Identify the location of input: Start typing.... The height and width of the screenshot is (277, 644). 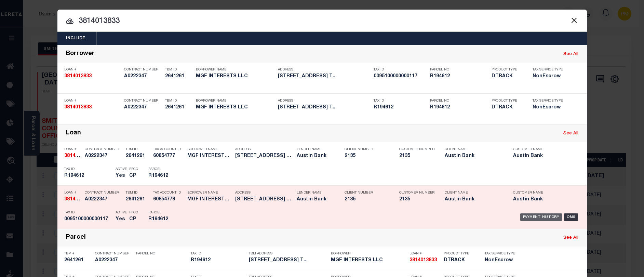
(322, 21).